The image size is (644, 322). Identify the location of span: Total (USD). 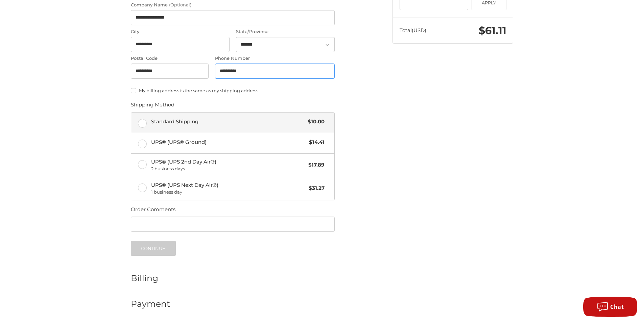
(413, 30).